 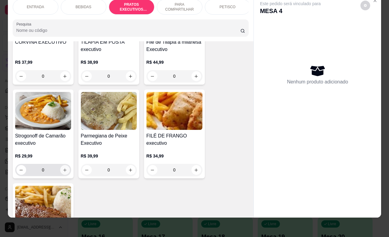 What do you see at coordinates (35, 7) in the screenshot?
I see `p: ENTRADA` at bounding box center [35, 7].